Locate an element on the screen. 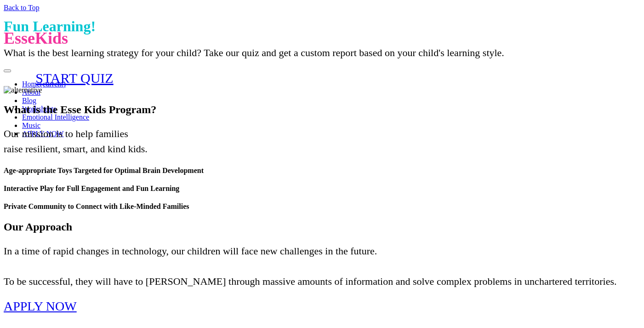 The image size is (644, 328). a: Music is located at coordinates (31, 125).